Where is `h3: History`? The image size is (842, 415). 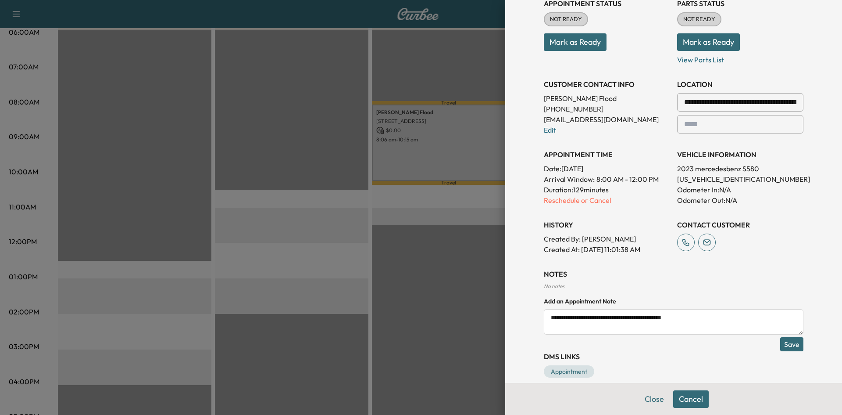
h3: History is located at coordinates (607, 225).